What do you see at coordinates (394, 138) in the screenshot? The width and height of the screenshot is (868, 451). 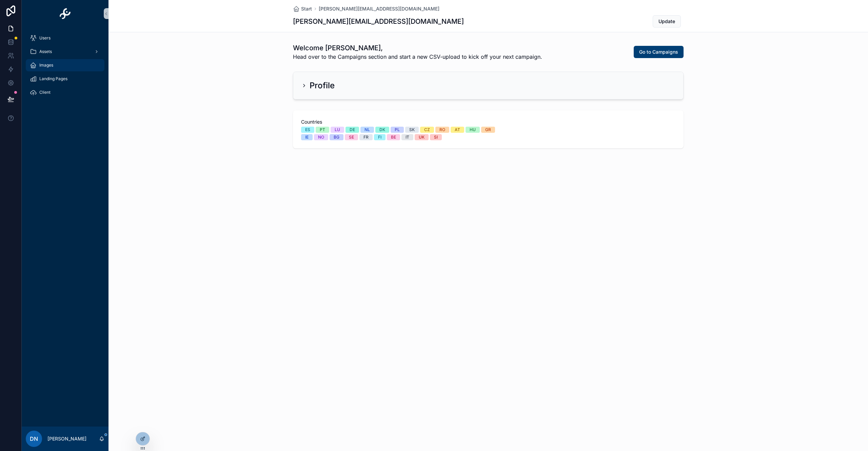 I see `div: BE` at bounding box center [394, 138].